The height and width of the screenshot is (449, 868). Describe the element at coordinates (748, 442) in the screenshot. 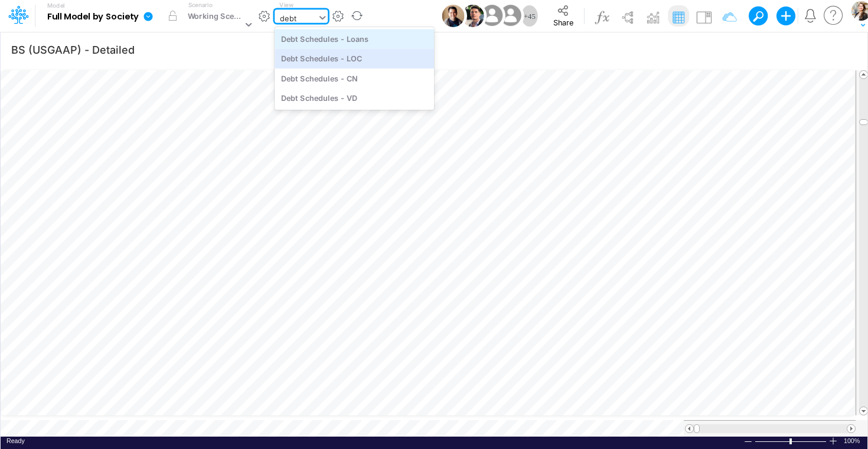

I see `div: Zoom Out` at that location.